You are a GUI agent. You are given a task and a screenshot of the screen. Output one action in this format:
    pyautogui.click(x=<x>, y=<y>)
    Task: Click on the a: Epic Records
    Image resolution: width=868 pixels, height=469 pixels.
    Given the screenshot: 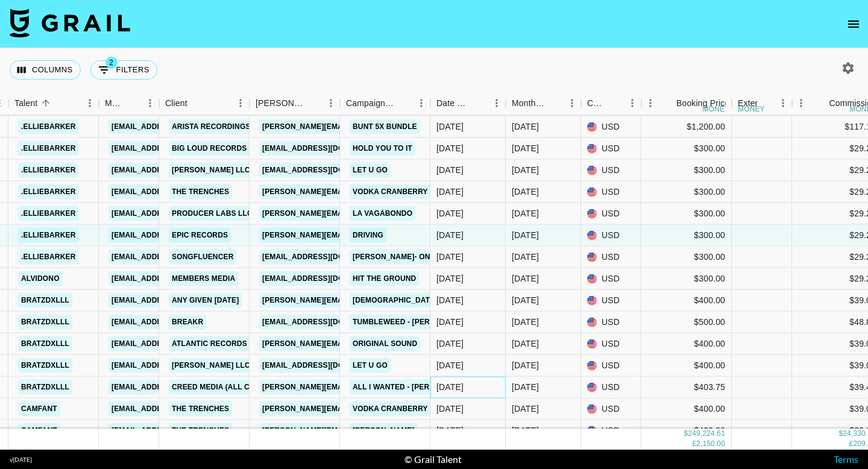 What is the action you would take?
    pyautogui.click(x=199, y=235)
    